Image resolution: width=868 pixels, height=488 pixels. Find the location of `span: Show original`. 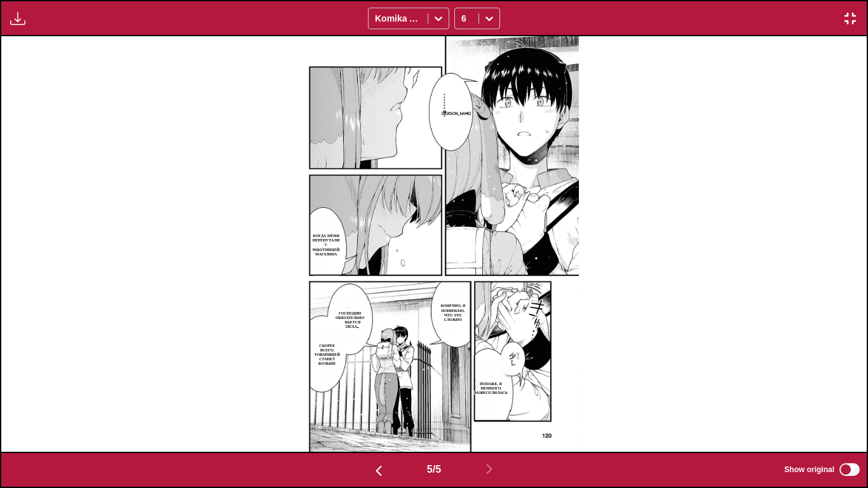

span: Show original is located at coordinates (809, 469).